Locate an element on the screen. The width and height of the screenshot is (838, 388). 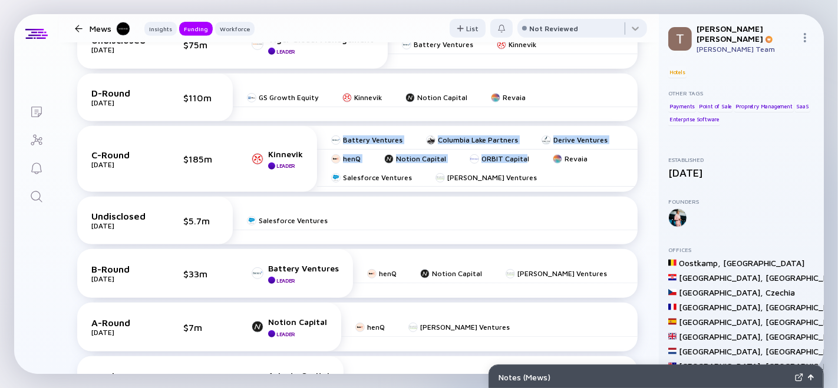
div: $5.7m is located at coordinates (201, 221).